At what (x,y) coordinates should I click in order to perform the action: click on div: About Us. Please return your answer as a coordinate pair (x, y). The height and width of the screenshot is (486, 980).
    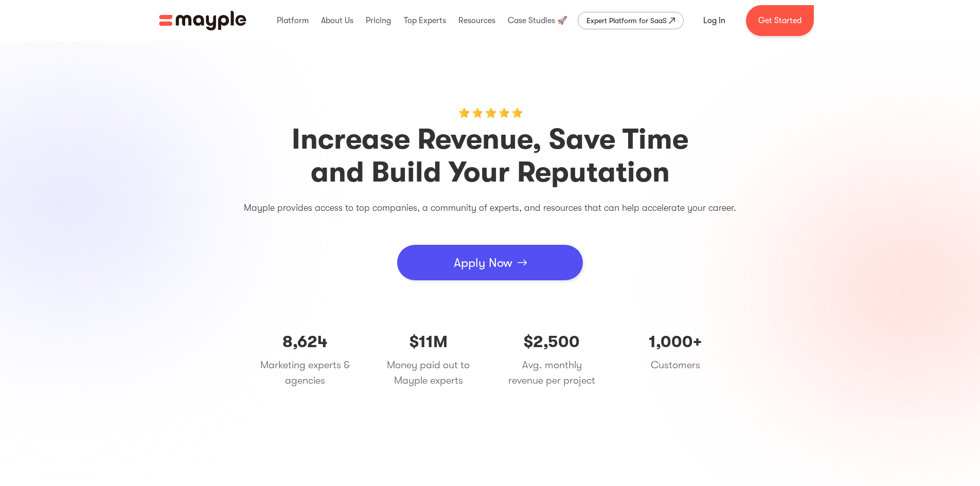
    Looking at the image, I should click on (337, 20).